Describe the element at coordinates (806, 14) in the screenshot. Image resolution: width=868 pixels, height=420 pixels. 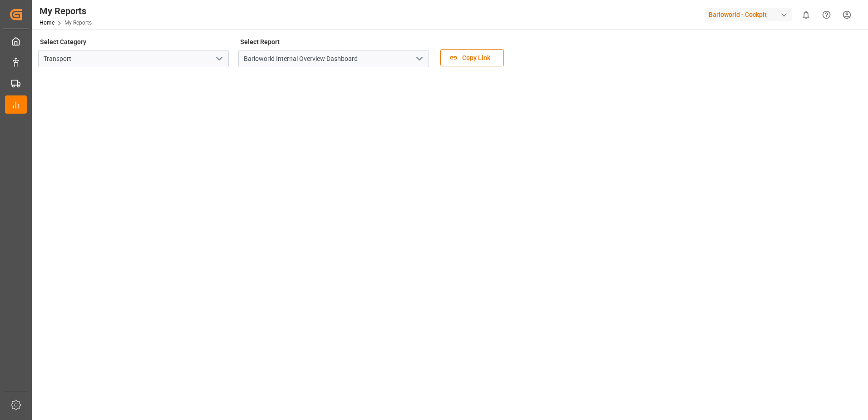
I see `button: show 0 new notifications` at that location.